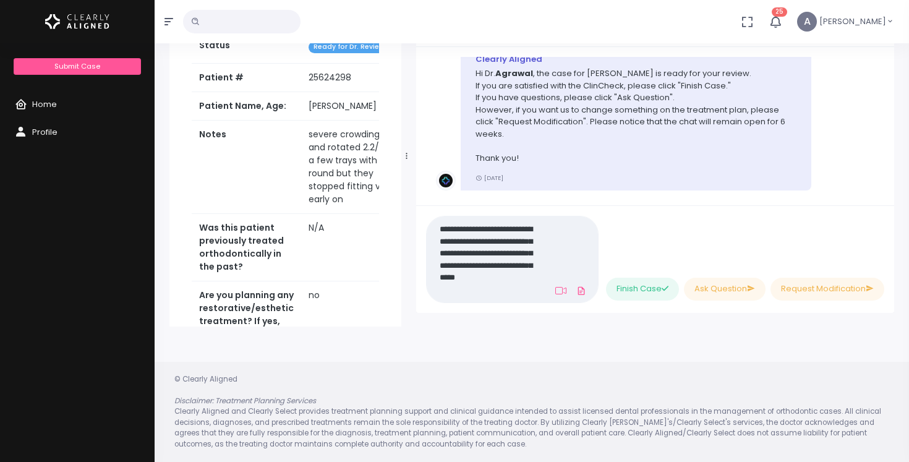 The image size is (909, 462). I want to click on a: Submit Case, so click(77, 66).